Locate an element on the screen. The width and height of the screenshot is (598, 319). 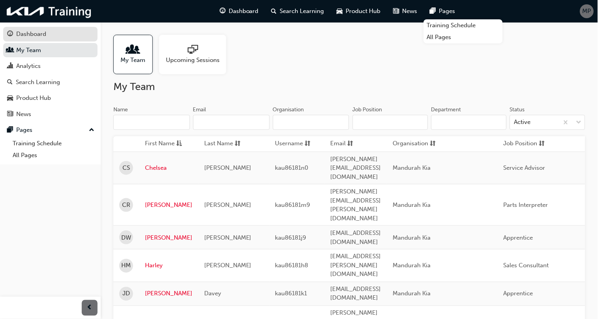
button: Usernamesorting-icon is located at coordinates (297, 144).